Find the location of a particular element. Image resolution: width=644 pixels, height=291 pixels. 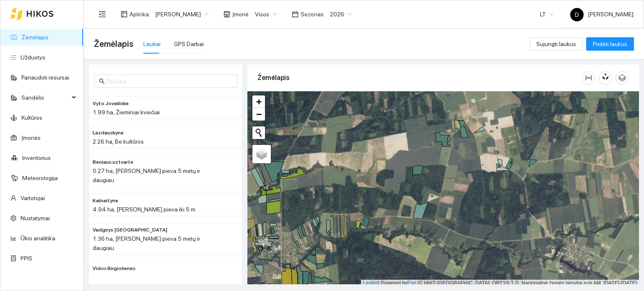

span: Vyto Jovailiske is located at coordinates (110, 104).